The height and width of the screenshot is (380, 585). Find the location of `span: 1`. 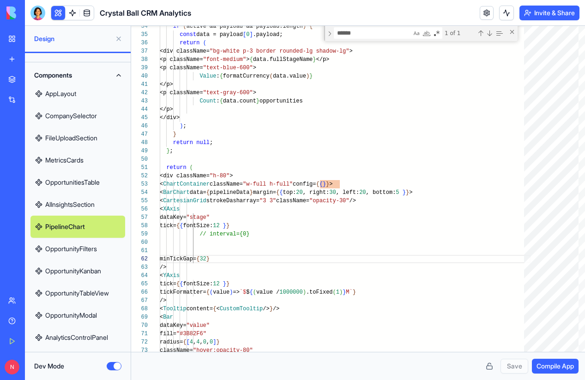

span: 1 is located at coordinates (337, 292).